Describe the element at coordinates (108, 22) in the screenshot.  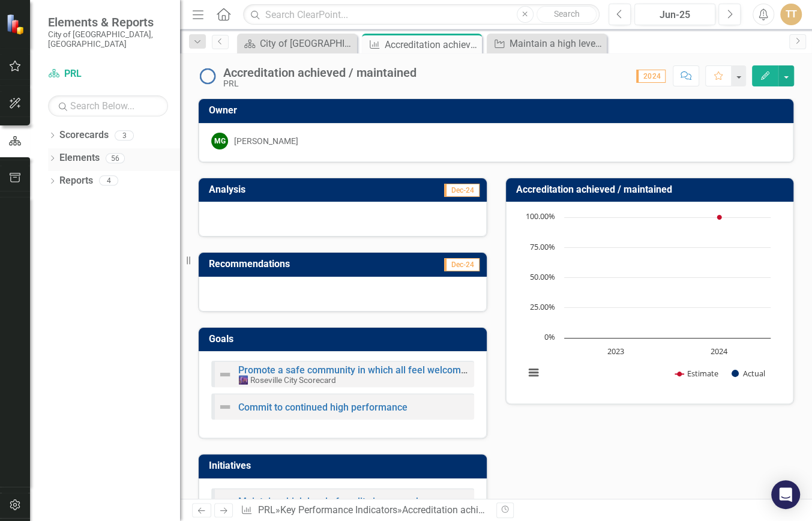
I see `span: Elements & Reports` at that location.